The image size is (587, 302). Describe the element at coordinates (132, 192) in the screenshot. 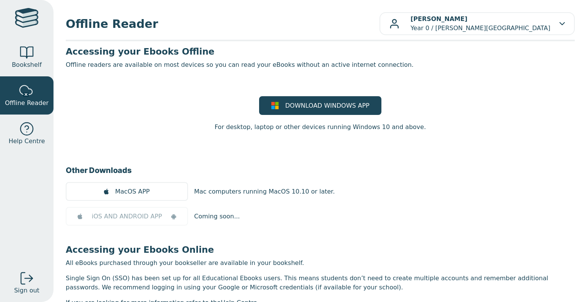

I see `span: MacOS APP` at that location.